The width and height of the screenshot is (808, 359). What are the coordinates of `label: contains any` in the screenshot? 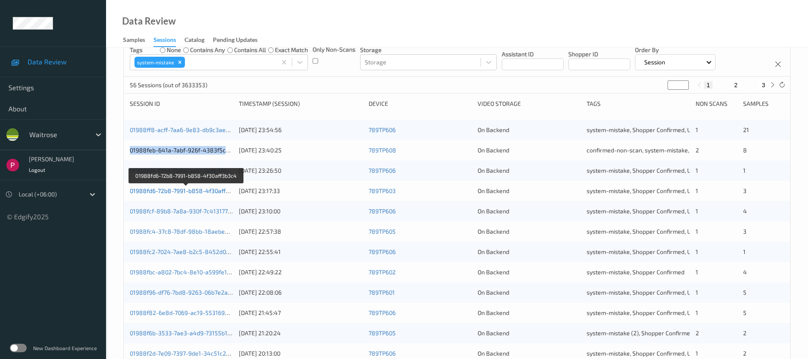 It's located at (207, 50).